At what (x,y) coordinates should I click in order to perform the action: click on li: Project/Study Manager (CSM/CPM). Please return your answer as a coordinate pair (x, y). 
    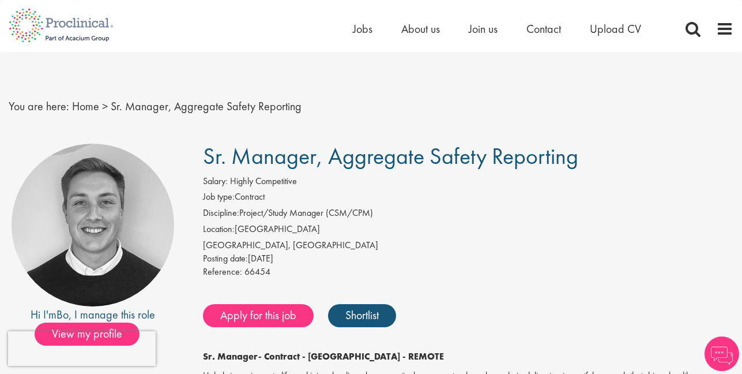
    Looking at the image, I should click on (468, 215).